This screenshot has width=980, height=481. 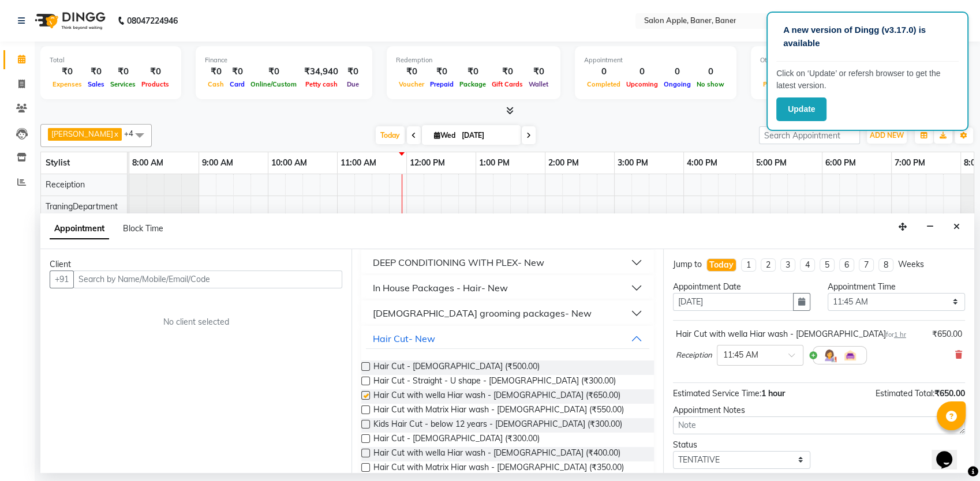 What do you see at coordinates (69, 21) in the screenshot?
I see `img: logo` at bounding box center [69, 21].